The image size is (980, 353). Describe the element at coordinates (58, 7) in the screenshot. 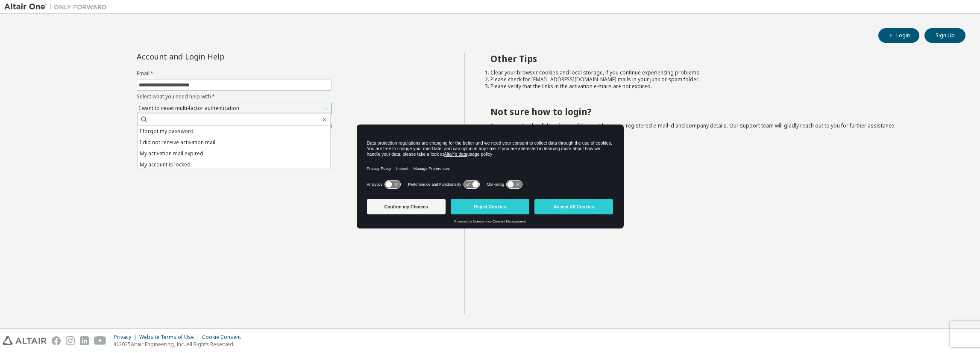

I see `img: Altair One` at that location.